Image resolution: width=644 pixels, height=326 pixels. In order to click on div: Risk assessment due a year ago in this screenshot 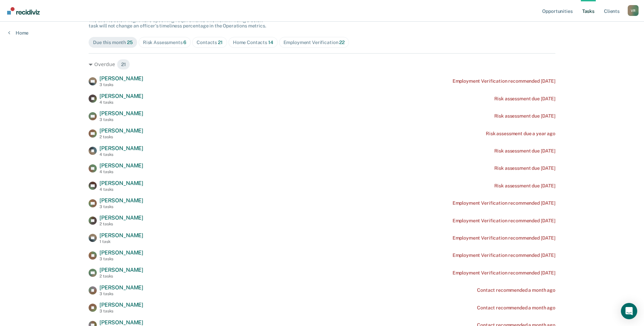, I will do `click(520, 134)`.